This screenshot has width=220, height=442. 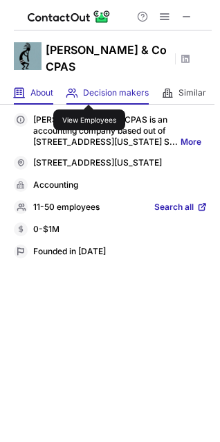 What do you see at coordinates (121, 230) in the screenshot?
I see `div: 0-$1M` at bounding box center [121, 230].